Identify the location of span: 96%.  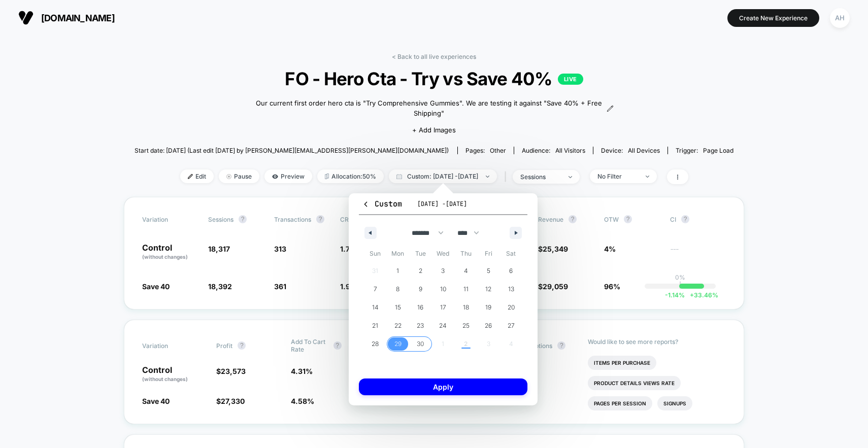
(612, 286).